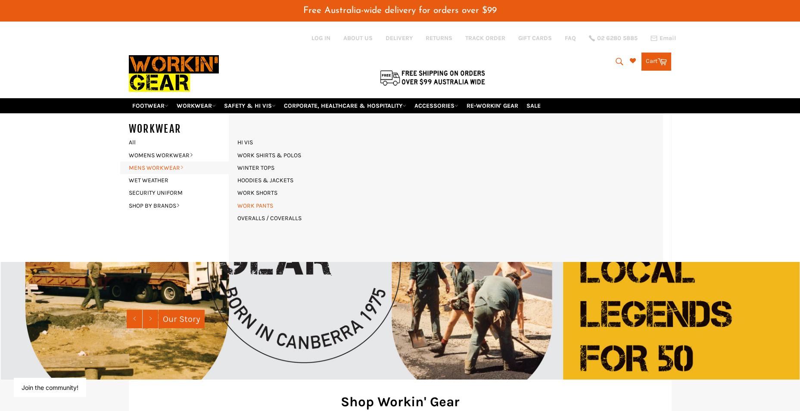 The width and height of the screenshot is (800, 411). I want to click on a: SAFETY & HI VIS, so click(250, 105).